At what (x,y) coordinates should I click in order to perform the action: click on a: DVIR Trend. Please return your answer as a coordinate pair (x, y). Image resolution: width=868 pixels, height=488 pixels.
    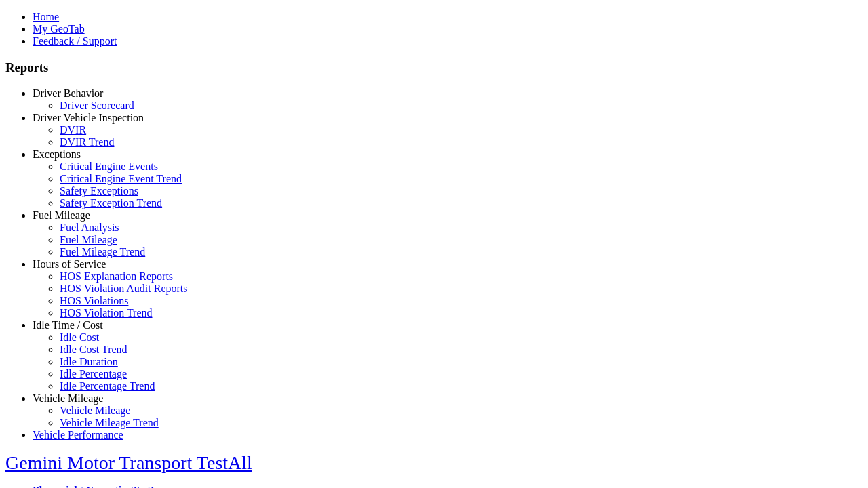
    Looking at the image, I should click on (86, 141).